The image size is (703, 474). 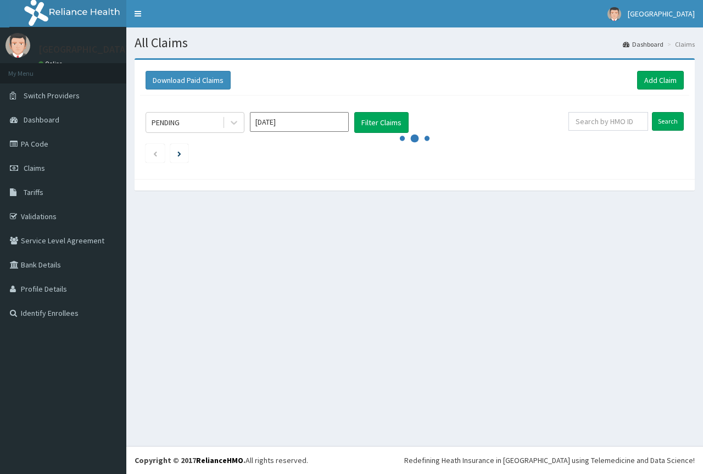 I want to click on button: Download Paid Claims, so click(x=188, y=80).